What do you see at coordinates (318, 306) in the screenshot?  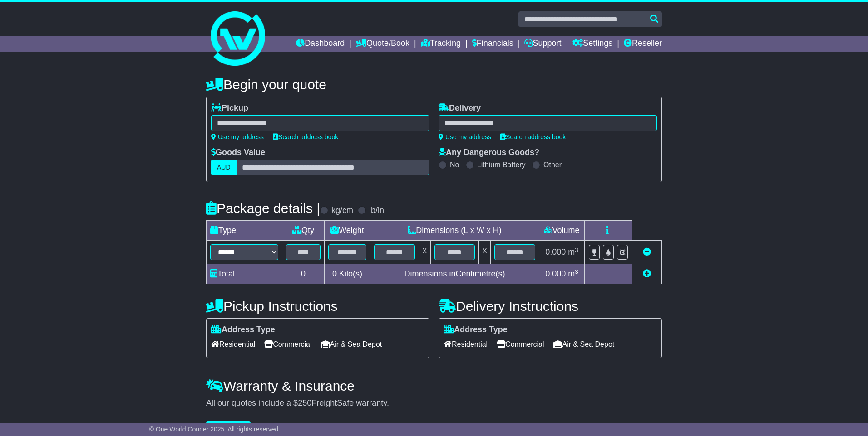 I see `h4: Pickup Instructions` at bounding box center [318, 306].